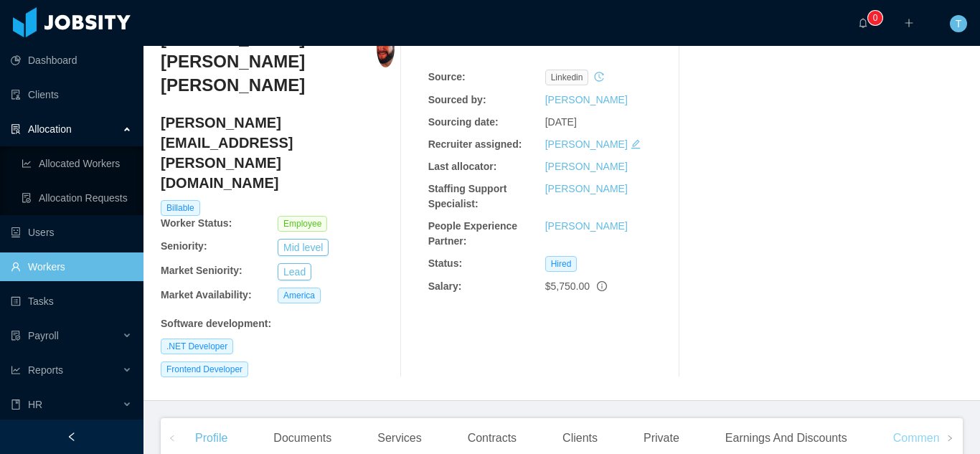 This screenshot has height=454, width=980. What do you see at coordinates (467, 196) in the screenshot?
I see `b: Staffing Support Specialist:` at bounding box center [467, 196].